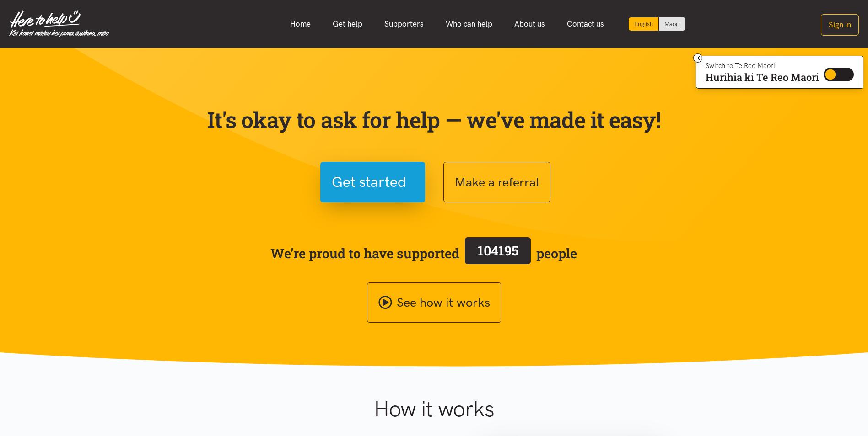 The height and width of the screenshot is (436, 868). I want to click on span: 104195, so click(498, 251).